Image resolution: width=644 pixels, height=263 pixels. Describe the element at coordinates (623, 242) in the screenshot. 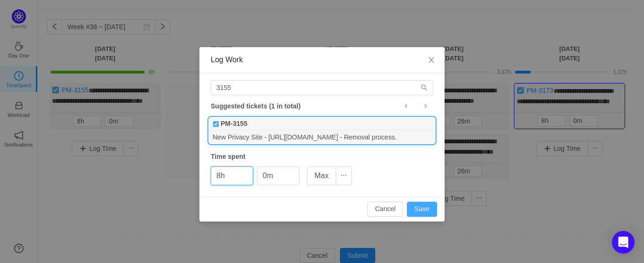

I see `div: Open Intercom Messenger` at that location.